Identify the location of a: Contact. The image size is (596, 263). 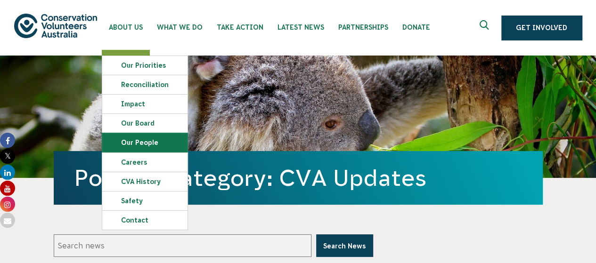
(145, 220).